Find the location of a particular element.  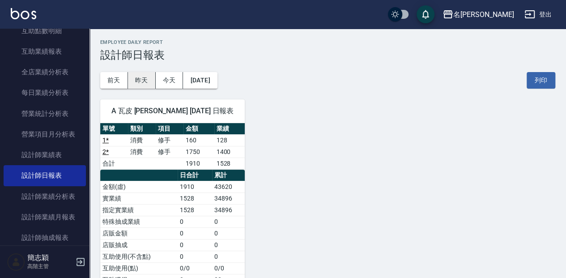

table: a dense table is located at coordinates (172, 146).